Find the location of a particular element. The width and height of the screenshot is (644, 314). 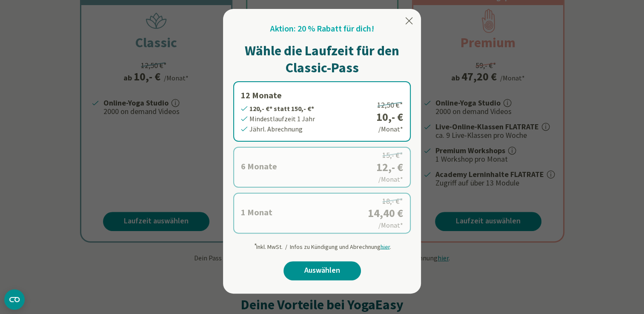

a: Auswählen is located at coordinates (322, 270).